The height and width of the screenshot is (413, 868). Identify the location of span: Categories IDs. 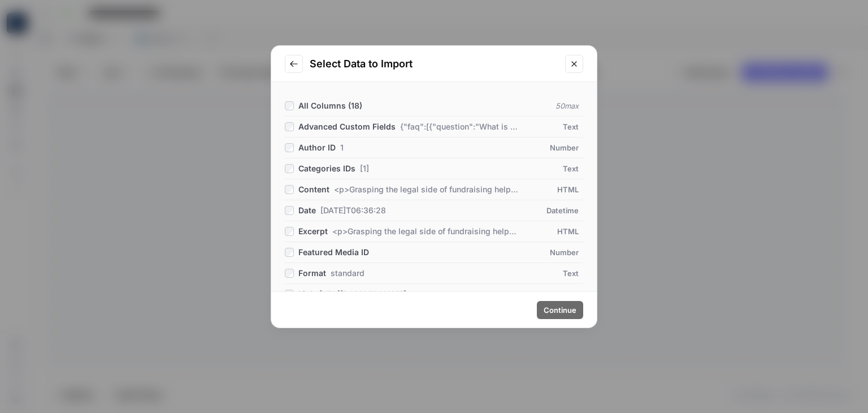
(326, 168).